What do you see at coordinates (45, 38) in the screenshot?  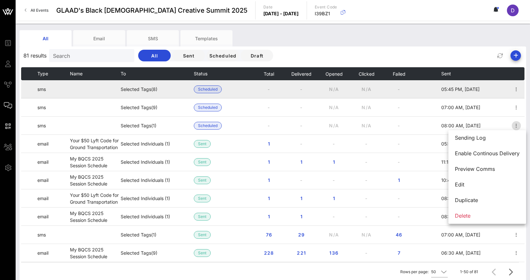 I see `div: All` at bounding box center [45, 38].